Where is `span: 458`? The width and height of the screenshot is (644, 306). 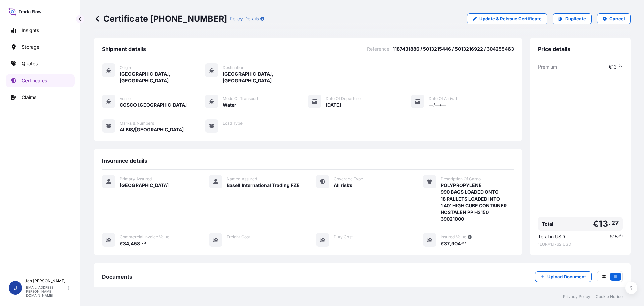 span: 458 is located at coordinates (135, 243).